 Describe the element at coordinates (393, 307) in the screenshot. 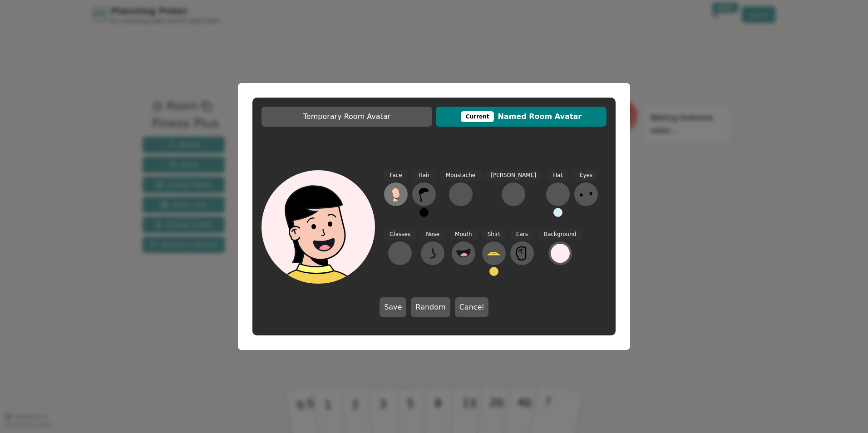

I see `button: Save` at that location.